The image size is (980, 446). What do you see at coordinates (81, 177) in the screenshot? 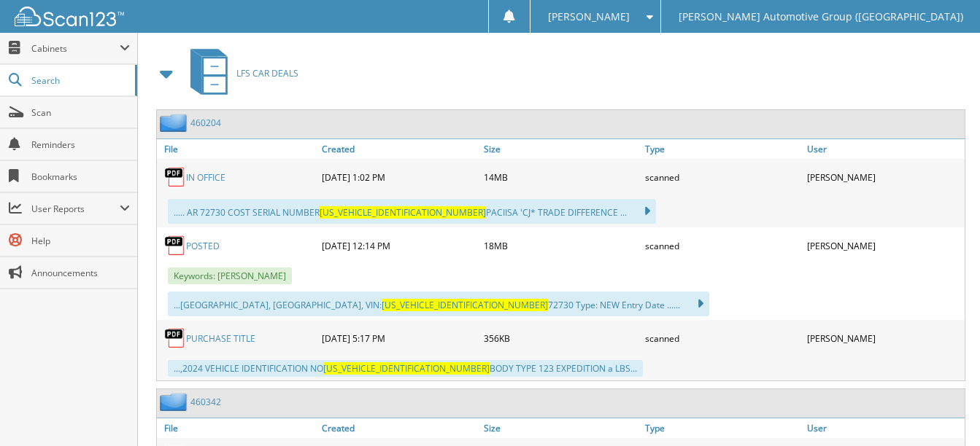
I see `span: Bookmarks` at bounding box center [81, 177].